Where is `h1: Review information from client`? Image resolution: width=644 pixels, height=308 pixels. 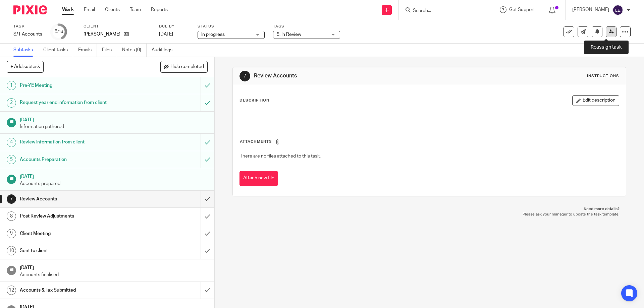 h1: Review information from client is located at coordinates (78, 142).